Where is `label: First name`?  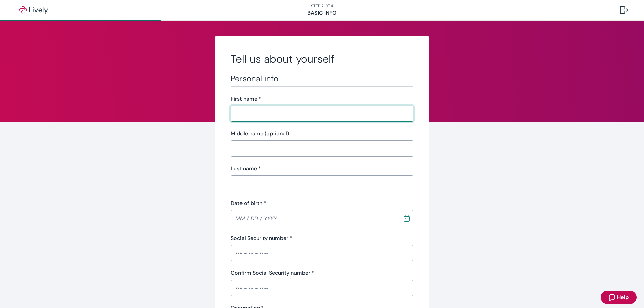 label: First name is located at coordinates (246, 99).